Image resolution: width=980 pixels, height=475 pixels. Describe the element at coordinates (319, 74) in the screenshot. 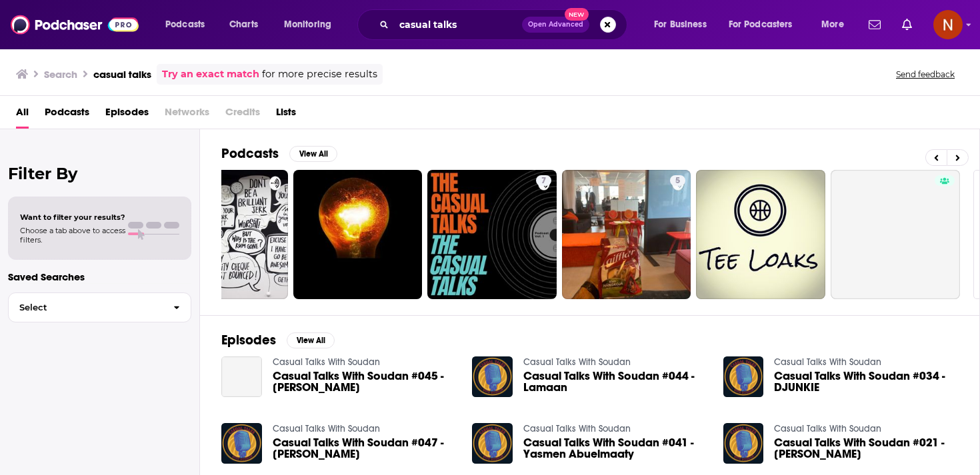

I see `span: for more precise results` at that location.